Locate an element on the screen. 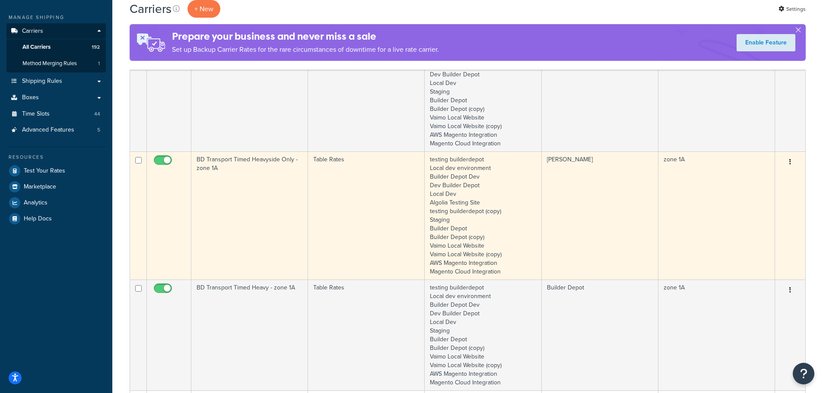 The width and height of the screenshot is (823, 393). li: Advanced Features is located at coordinates (56, 130).